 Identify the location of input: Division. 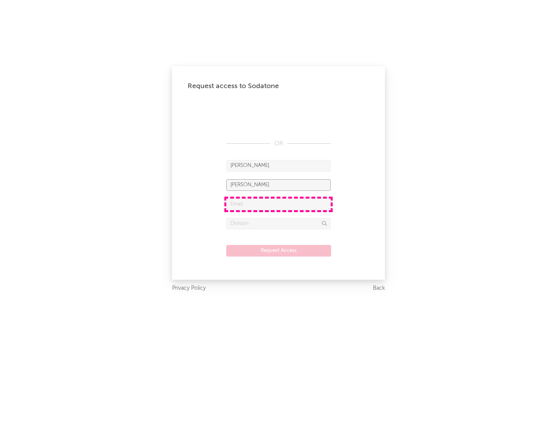
(278, 224).